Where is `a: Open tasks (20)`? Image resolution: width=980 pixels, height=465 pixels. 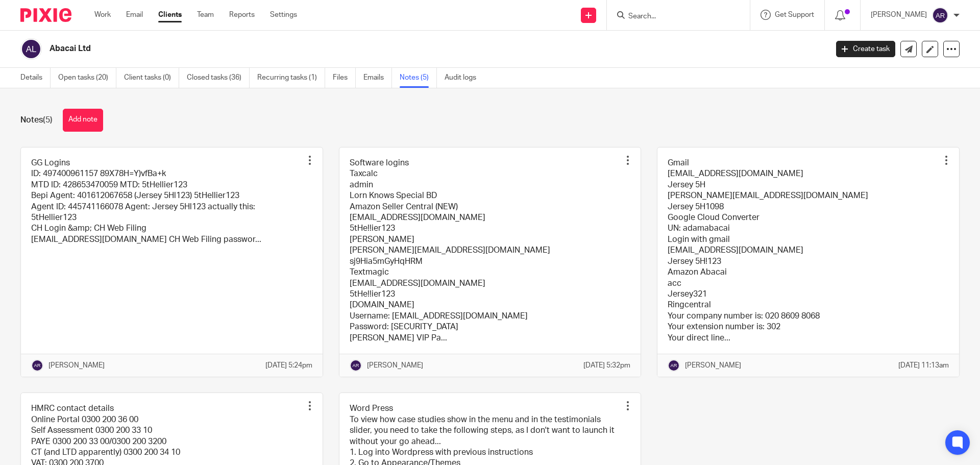
a: Open tasks (20) is located at coordinates (87, 78).